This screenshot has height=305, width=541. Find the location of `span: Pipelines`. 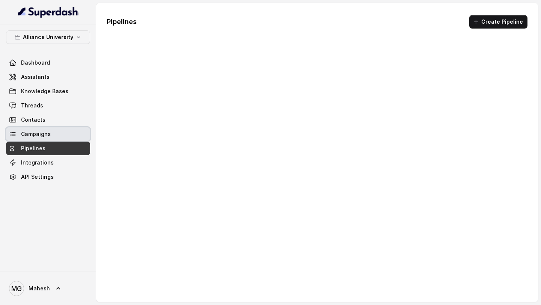

span: Pipelines is located at coordinates (33, 148).